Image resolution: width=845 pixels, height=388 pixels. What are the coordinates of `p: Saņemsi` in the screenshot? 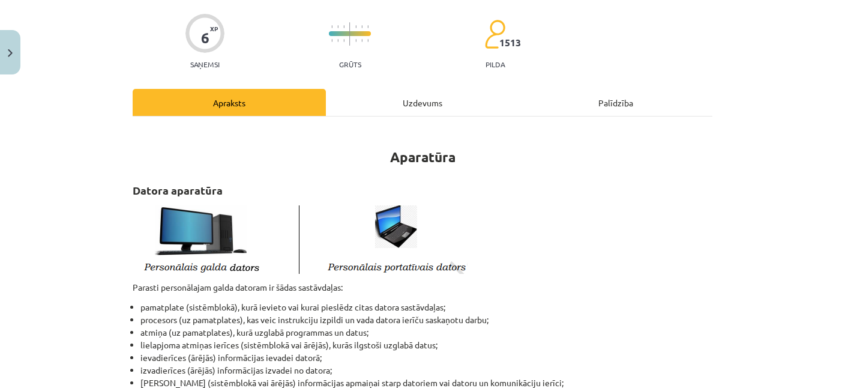 It's located at (205, 64).